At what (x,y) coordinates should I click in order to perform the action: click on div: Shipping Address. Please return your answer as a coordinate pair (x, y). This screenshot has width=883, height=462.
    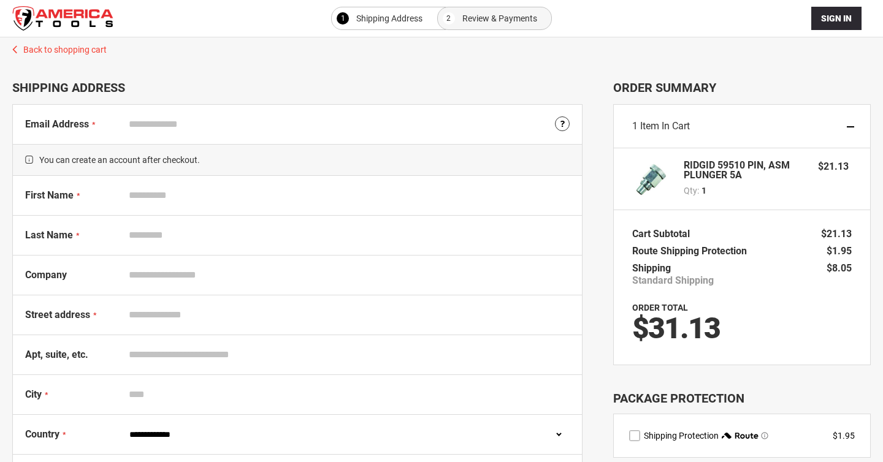
    Looking at the image, I should click on (297, 88).